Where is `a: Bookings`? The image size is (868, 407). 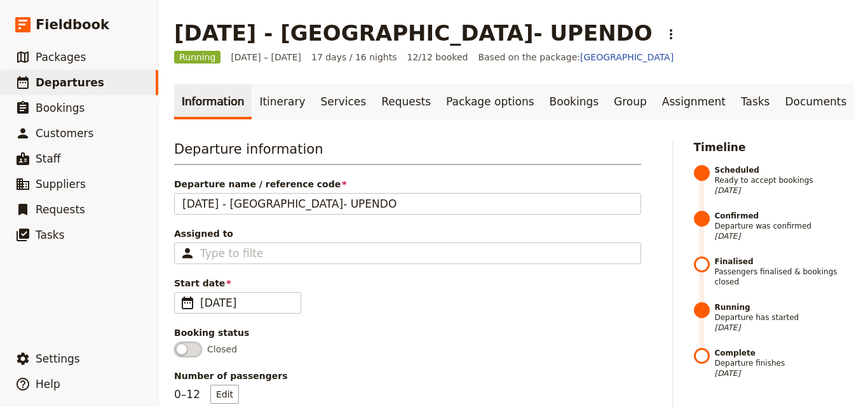
a: Bookings is located at coordinates (574, 102).